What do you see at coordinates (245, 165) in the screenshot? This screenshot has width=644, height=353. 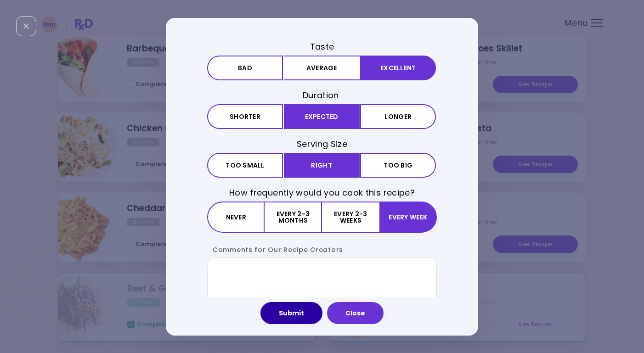 I see `button: Too small` at bounding box center [245, 165].